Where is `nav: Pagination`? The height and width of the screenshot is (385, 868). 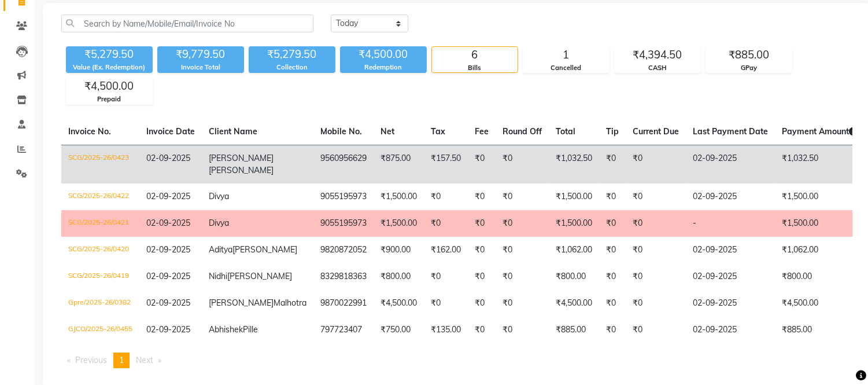 nav: Pagination is located at coordinates (457, 360).